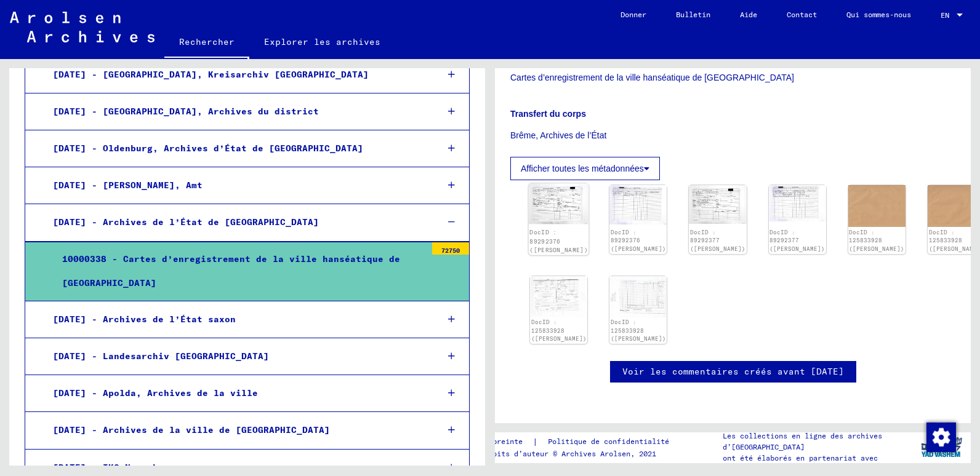 The height and width of the screenshot is (476, 980). Describe the element at coordinates (941, 437) in the screenshot. I see `img: Modifier le consentement` at that location.